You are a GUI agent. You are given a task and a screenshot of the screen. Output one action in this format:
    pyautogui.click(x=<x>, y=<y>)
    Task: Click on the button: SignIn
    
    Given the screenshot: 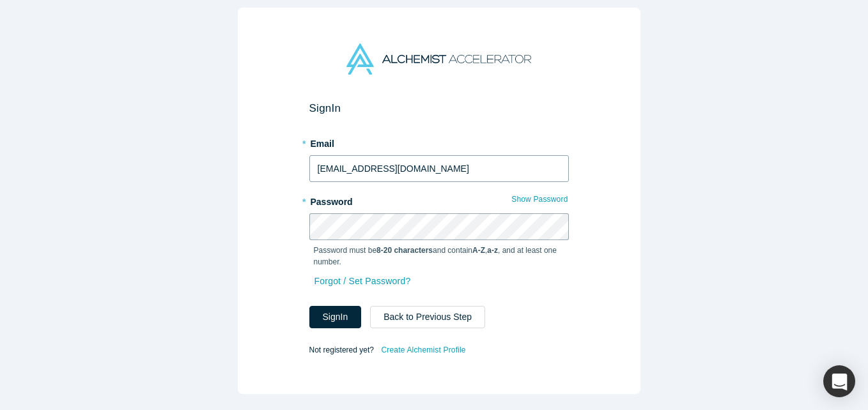 What is the action you would take?
    pyautogui.click(x=336, y=317)
    